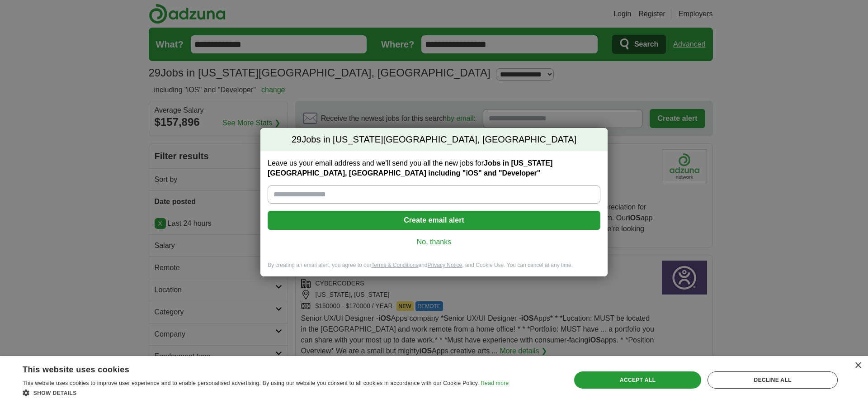  What do you see at coordinates (265, 392) in the screenshot?
I see `div: Show details` at bounding box center [265, 392].